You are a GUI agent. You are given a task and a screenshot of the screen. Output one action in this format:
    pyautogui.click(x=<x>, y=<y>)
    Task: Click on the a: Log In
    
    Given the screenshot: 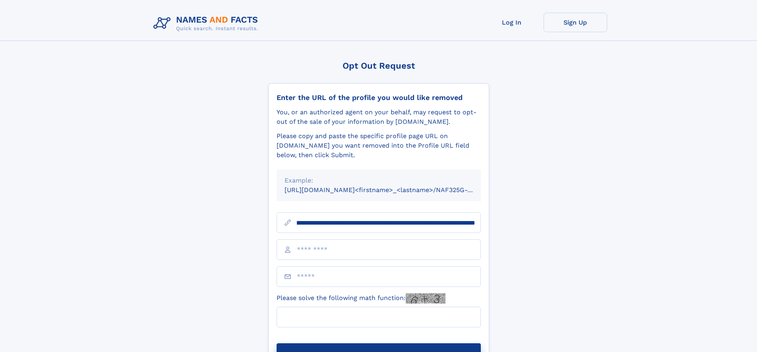 What is the action you would take?
    pyautogui.click(x=512, y=22)
    